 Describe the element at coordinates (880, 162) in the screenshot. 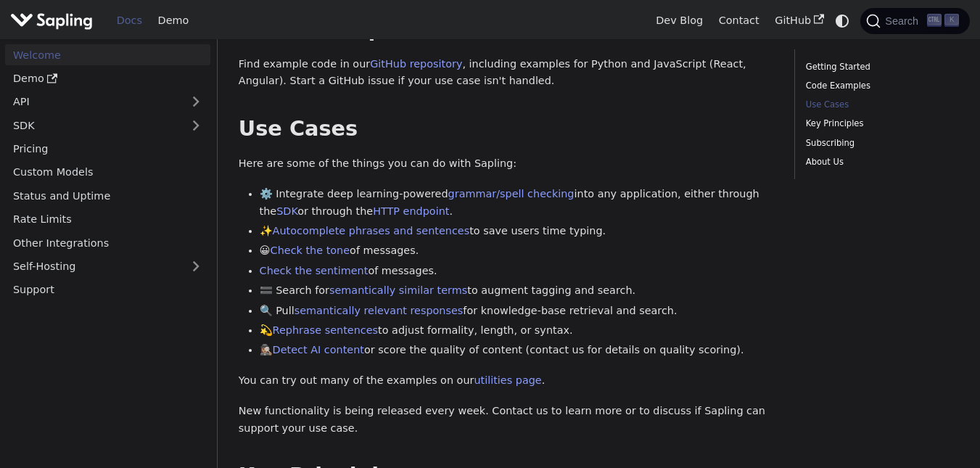

I see `a: About Us` at that location.